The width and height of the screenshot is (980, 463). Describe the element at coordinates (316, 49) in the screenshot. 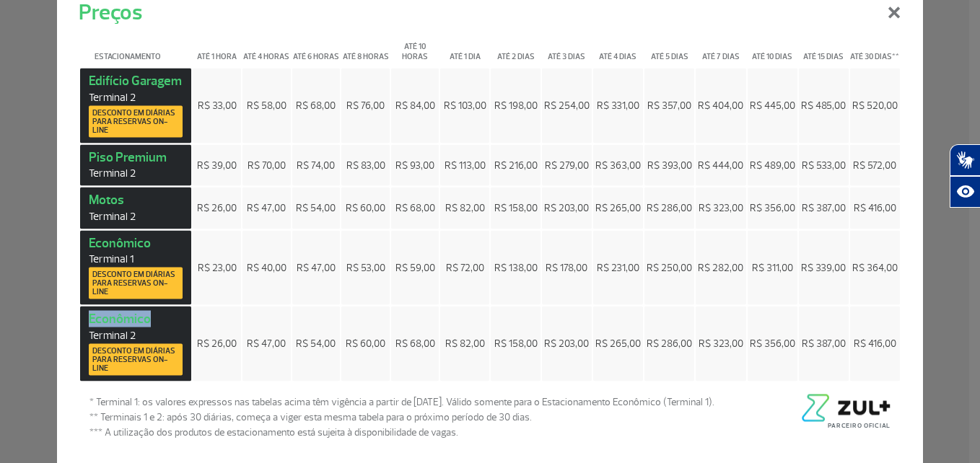

I see `th: Até 6 horas` at that location.